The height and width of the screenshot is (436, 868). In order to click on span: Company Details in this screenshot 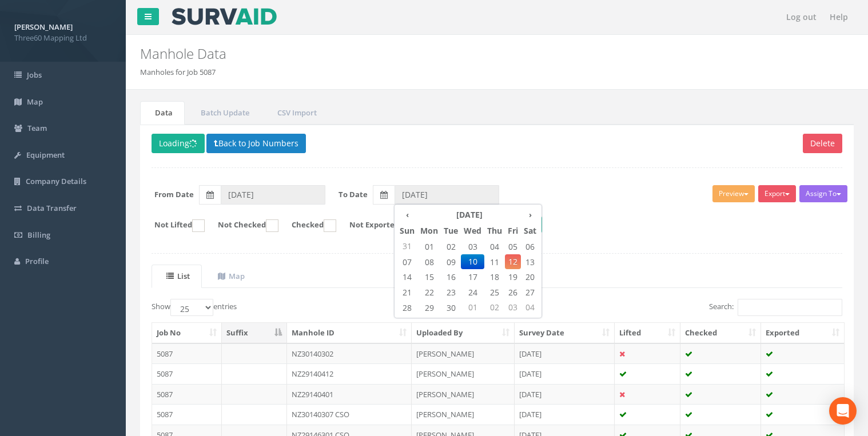, I will do `click(56, 181)`.